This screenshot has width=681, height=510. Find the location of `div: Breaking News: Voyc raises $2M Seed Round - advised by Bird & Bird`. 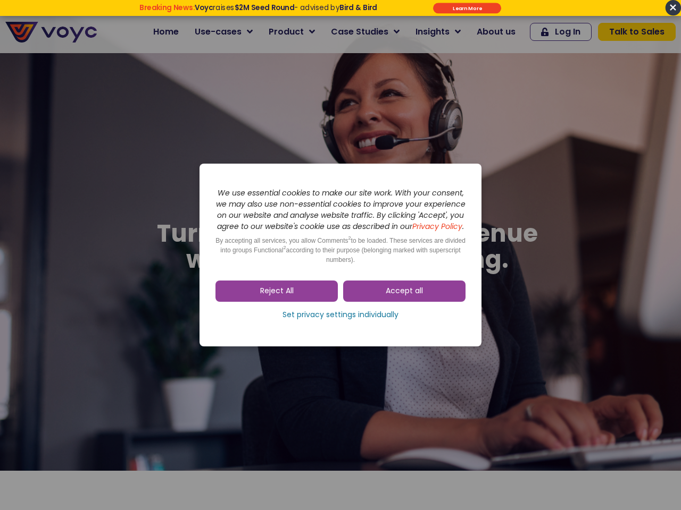

div: Breaking News: Voyc raises $2M Seed Round - advised by Bird & Bird is located at coordinates (258, 12).